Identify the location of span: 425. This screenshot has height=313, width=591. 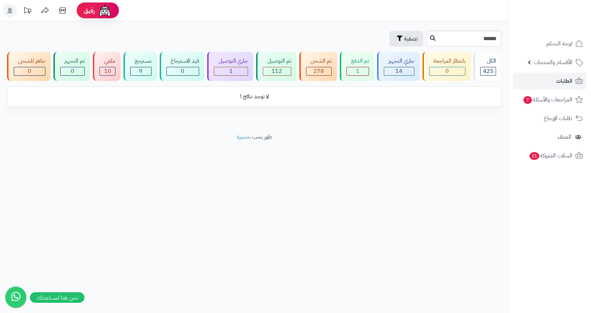
(488, 71).